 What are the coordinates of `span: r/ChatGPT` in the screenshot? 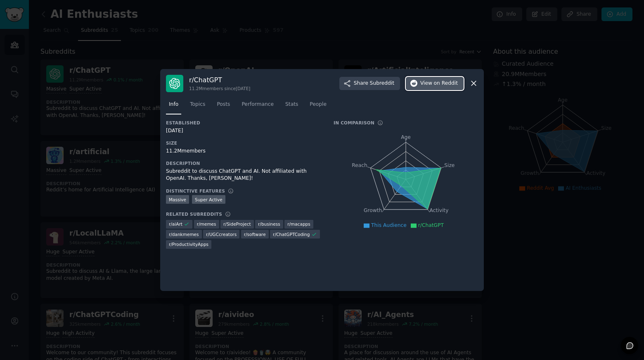 It's located at (431, 225).